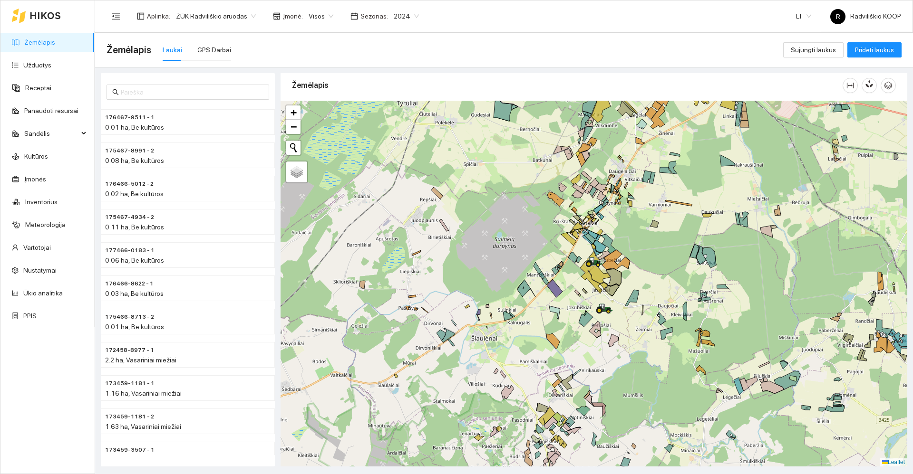 Image resolution: width=913 pixels, height=474 pixels. Describe the element at coordinates (865, 16) in the screenshot. I see `span: Radviliškio KOOP` at that location.